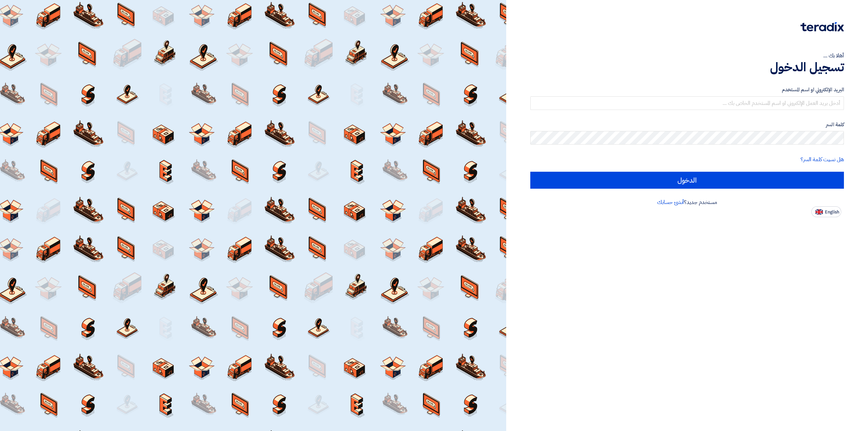  I want to click on span: English, so click(832, 212).